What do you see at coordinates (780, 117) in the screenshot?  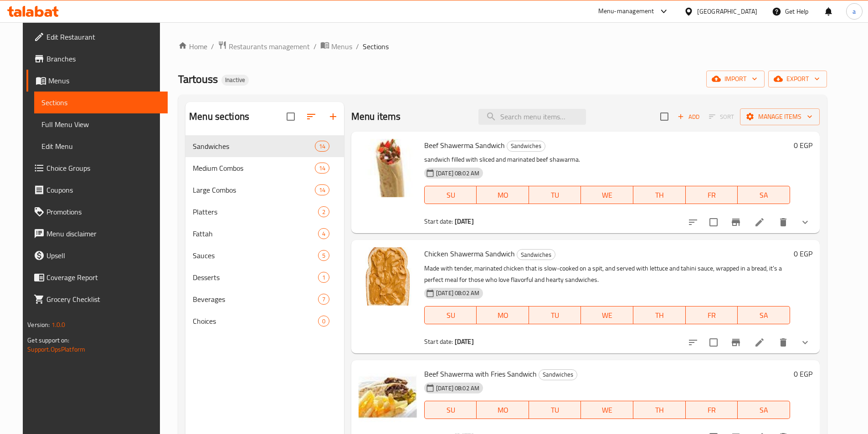 I see `span: Manage items` at bounding box center [780, 117].